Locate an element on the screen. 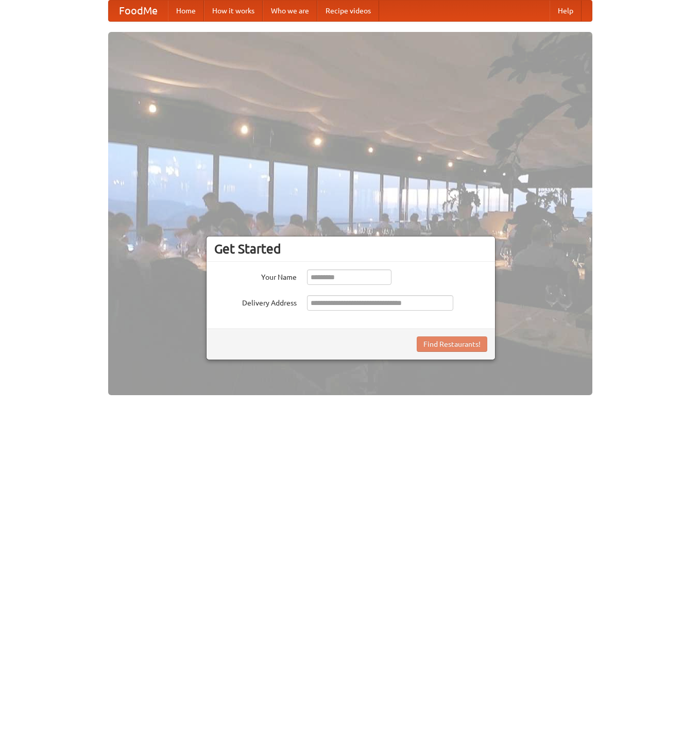  h3: Get Started is located at coordinates (351, 249).